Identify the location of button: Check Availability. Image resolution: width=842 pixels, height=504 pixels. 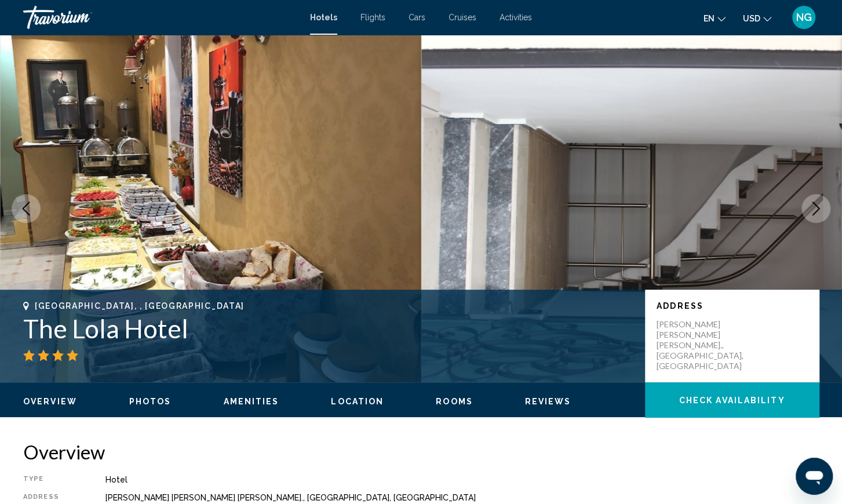
(732, 400).